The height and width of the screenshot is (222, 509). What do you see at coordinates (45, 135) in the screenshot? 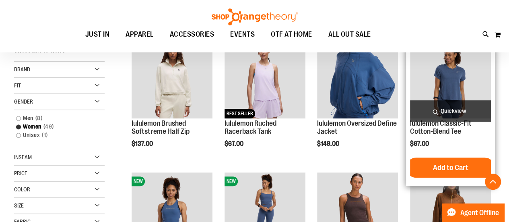
I see `span: 1` at bounding box center [45, 135].